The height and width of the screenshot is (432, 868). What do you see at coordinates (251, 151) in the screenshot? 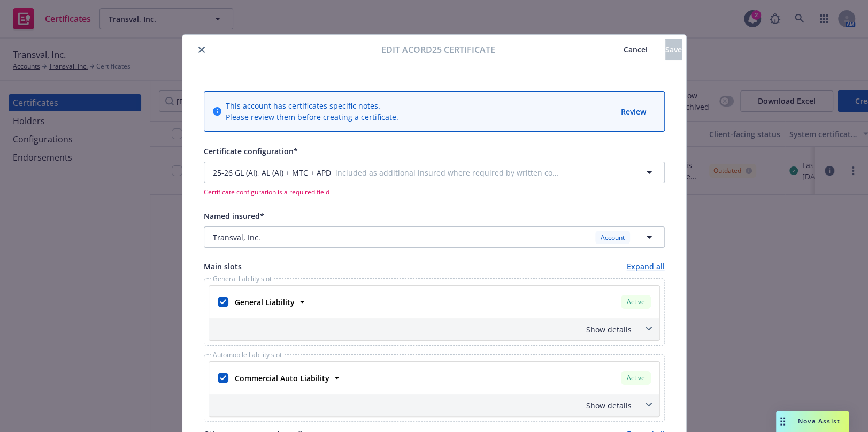
I see `span: Certificate configuration*` at bounding box center [251, 151].